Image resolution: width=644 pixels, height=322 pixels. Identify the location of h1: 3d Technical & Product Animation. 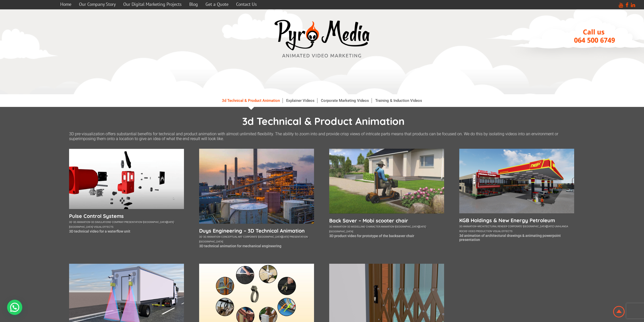
(323, 121).